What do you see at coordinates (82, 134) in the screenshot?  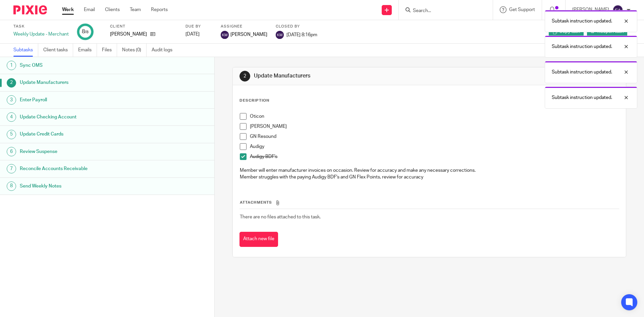 I see `h1: Update Credit Cards` at bounding box center [82, 134].